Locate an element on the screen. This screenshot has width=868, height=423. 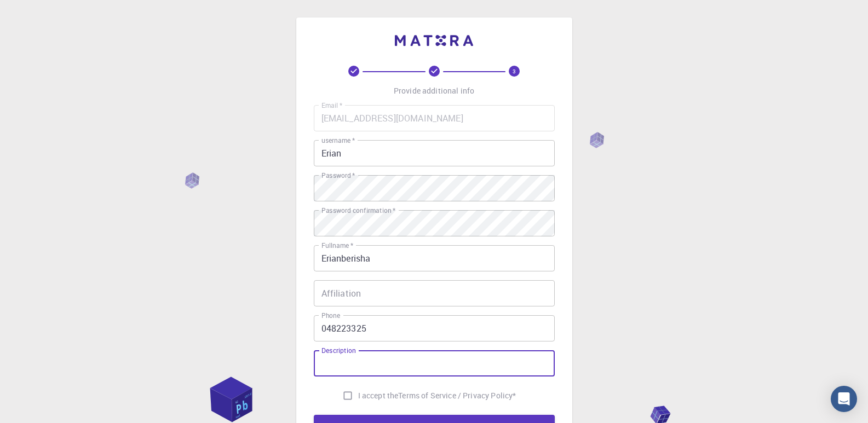
span: I accept the is located at coordinates (379, 396).